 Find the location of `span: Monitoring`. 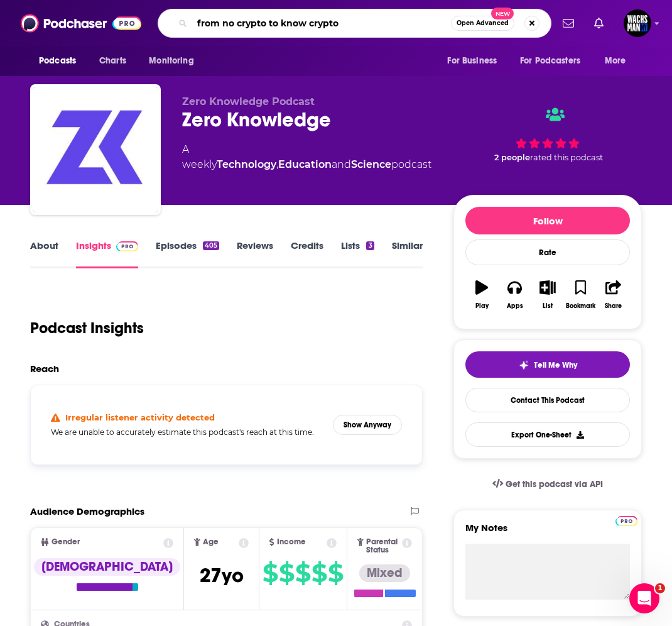

span: Monitoring is located at coordinates (171, 61).